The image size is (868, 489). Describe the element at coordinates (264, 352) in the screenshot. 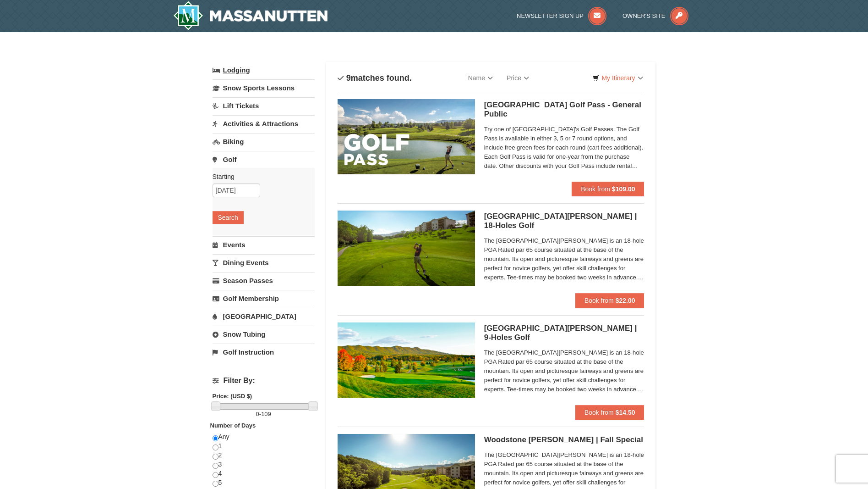

I see `a: Golf Instruction` at that location.